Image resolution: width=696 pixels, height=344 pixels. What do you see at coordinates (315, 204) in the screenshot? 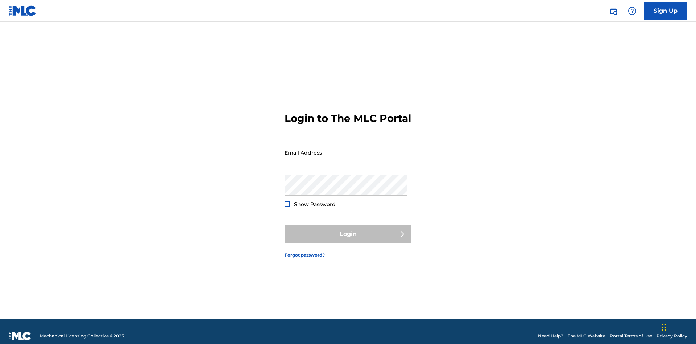
I see `span: Show Password` at bounding box center [315, 204].